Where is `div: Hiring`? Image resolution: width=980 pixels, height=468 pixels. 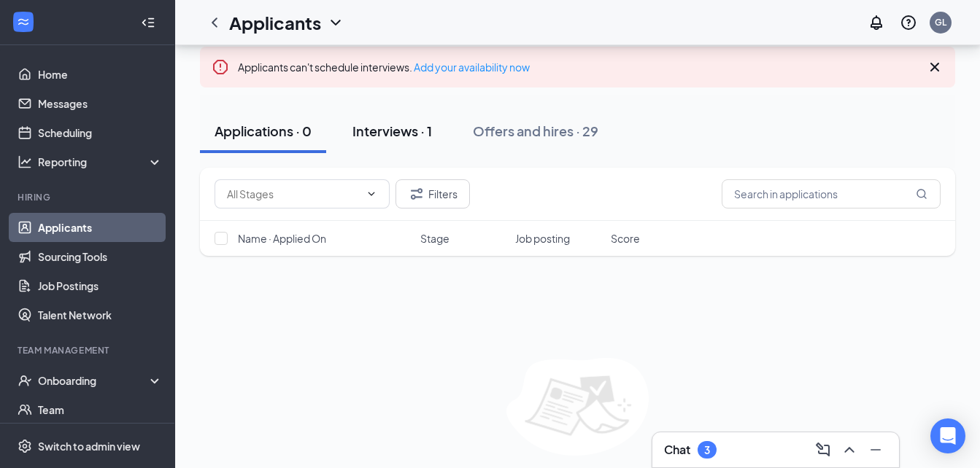
div: Hiring is located at coordinates (88, 197).